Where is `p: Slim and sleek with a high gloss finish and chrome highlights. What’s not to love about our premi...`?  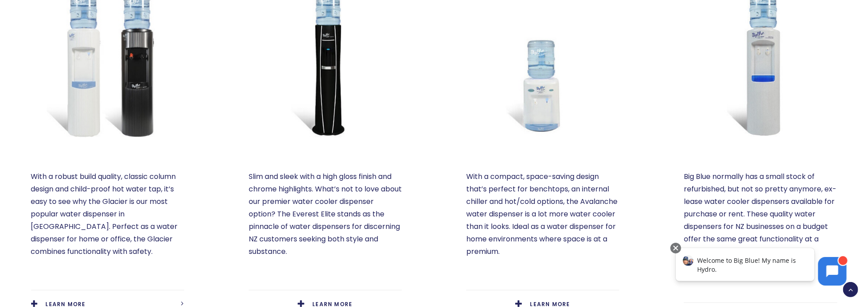 p: Slim and sleek with a high gloss finish and chrome highlights. What’s not to love about our premi... is located at coordinates (325, 214).